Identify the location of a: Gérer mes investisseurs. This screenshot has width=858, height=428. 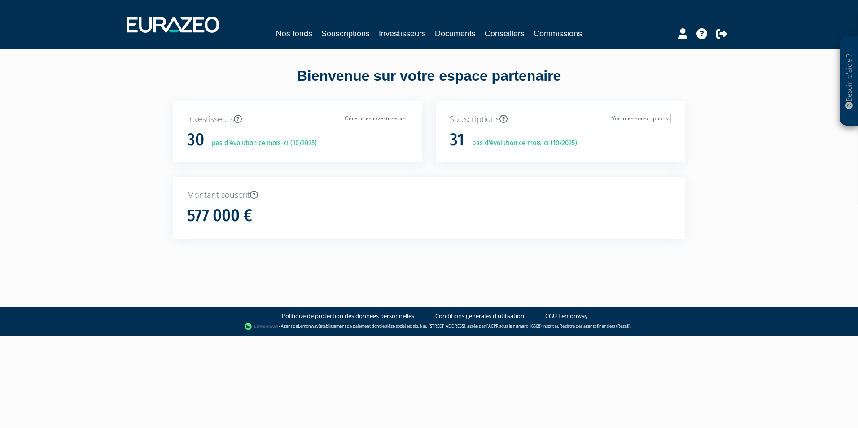
(375, 118).